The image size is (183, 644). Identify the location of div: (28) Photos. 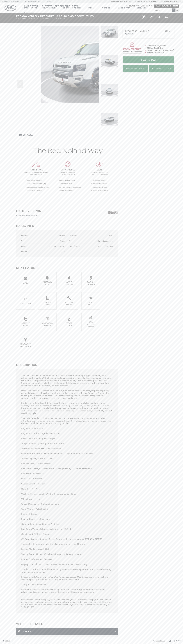
(26, 135).